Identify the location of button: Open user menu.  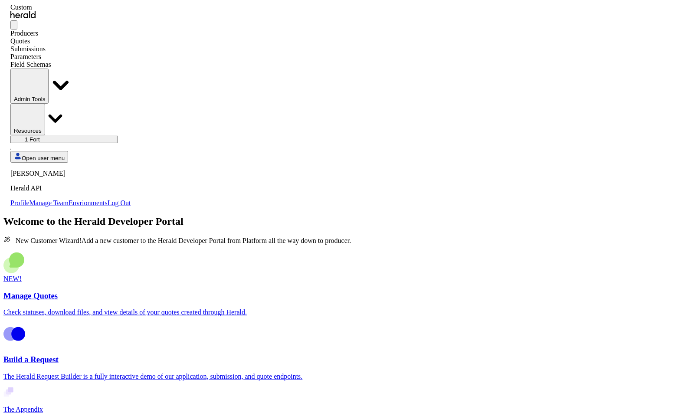
(39, 157).